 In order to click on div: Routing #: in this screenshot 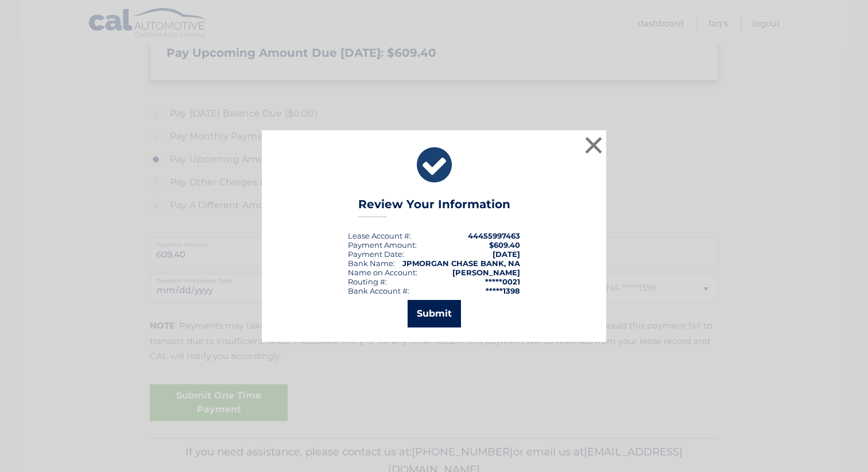, I will do `click(367, 282)`.